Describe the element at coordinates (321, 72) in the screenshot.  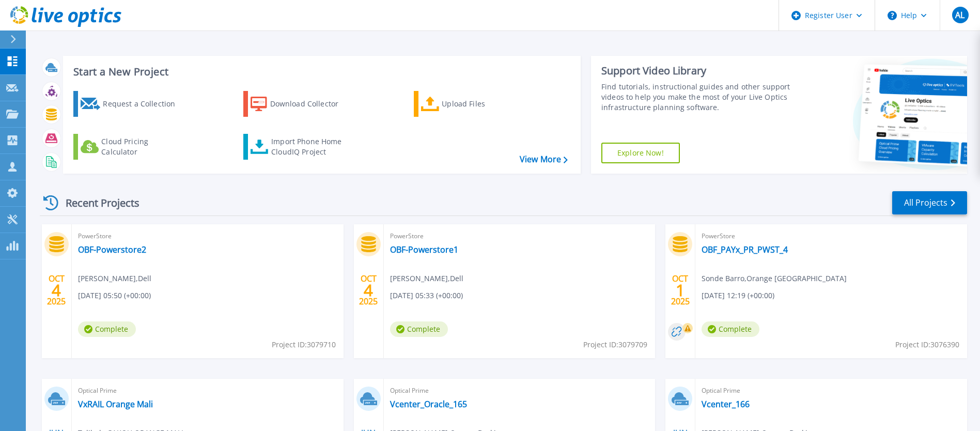
I see `h3: Start a New Project` at that location.